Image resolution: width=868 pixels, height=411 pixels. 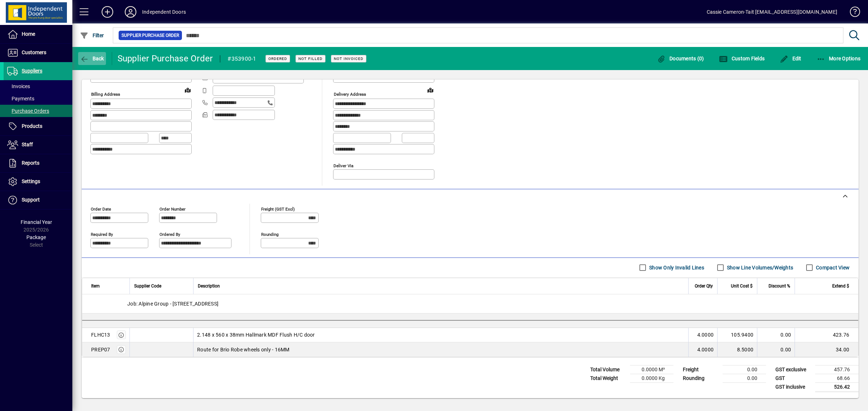 I want to click on span: Financial Year, so click(x=36, y=222).